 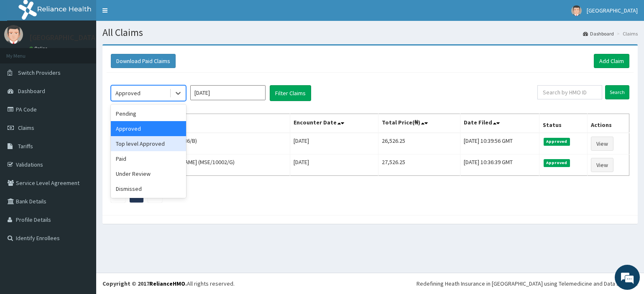 What do you see at coordinates (26, 146) in the screenshot?
I see `span: Tariffs` at bounding box center [26, 146].